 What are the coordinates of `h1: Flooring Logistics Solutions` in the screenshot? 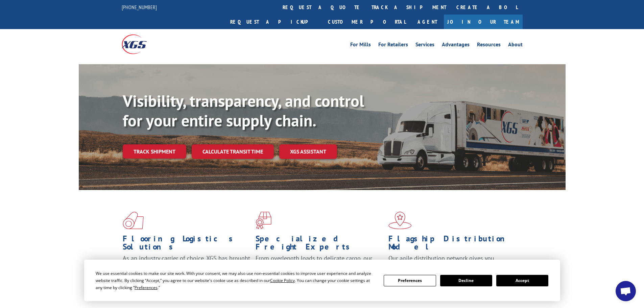 It's located at (187, 244).